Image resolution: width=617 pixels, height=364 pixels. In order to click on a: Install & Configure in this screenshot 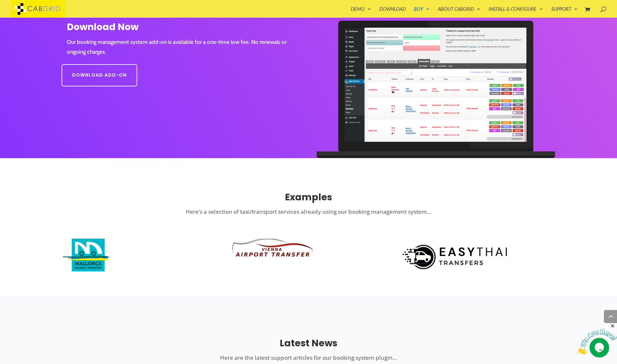, I will do `click(515, 12)`.